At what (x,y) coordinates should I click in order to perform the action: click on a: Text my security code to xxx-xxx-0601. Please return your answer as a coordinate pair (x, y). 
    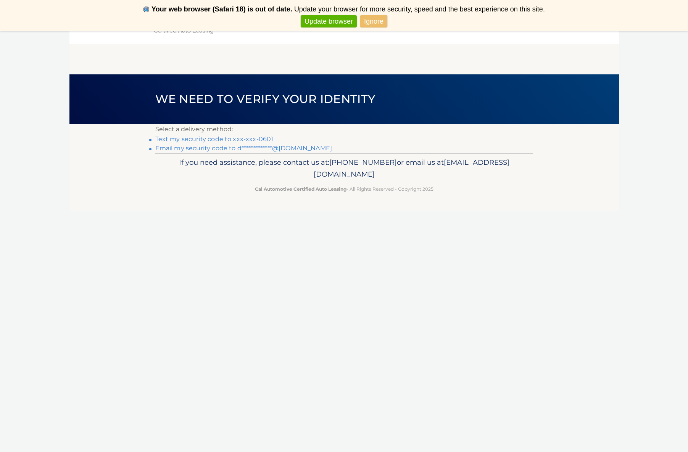
    Looking at the image, I should click on (214, 139).